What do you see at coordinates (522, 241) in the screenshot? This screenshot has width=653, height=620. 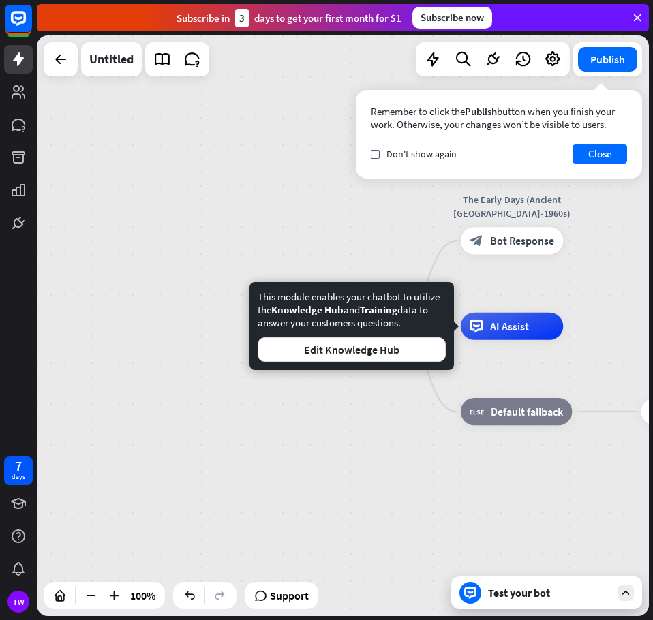 I see `span: Bot Response` at bounding box center [522, 241].